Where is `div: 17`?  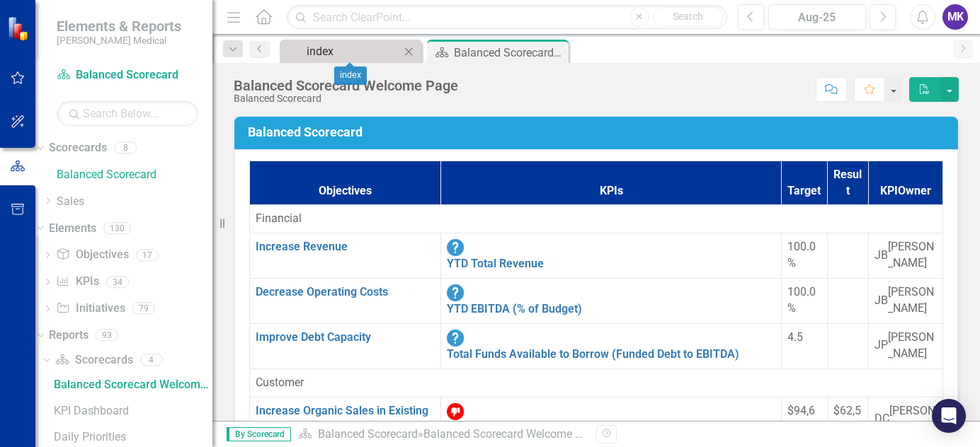
div: 17 is located at coordinates (147, 255).